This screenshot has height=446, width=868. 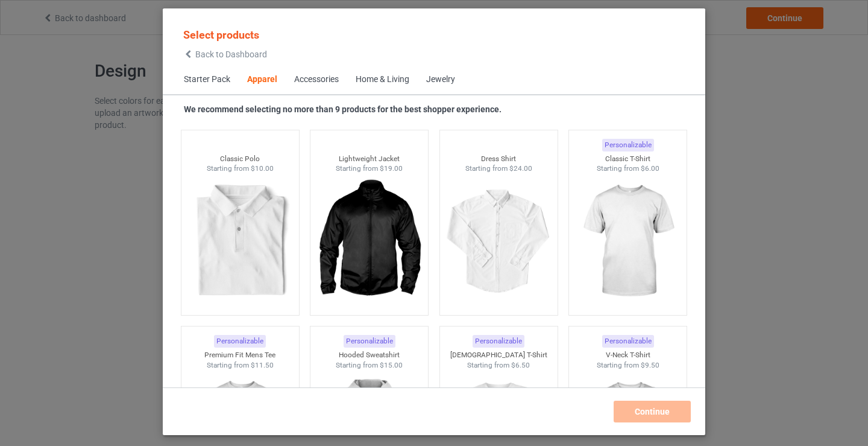 I want to click on div: Classic T-Shirt, so click(x=628, y=159).